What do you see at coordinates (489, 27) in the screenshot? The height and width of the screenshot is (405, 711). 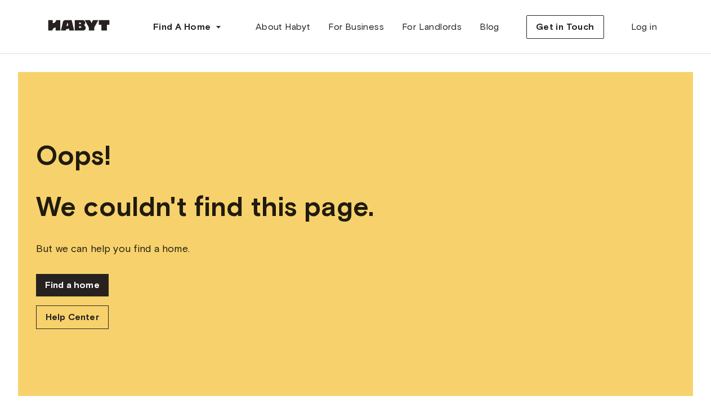 I see `a: Blog` at bounding box center [489, 27].